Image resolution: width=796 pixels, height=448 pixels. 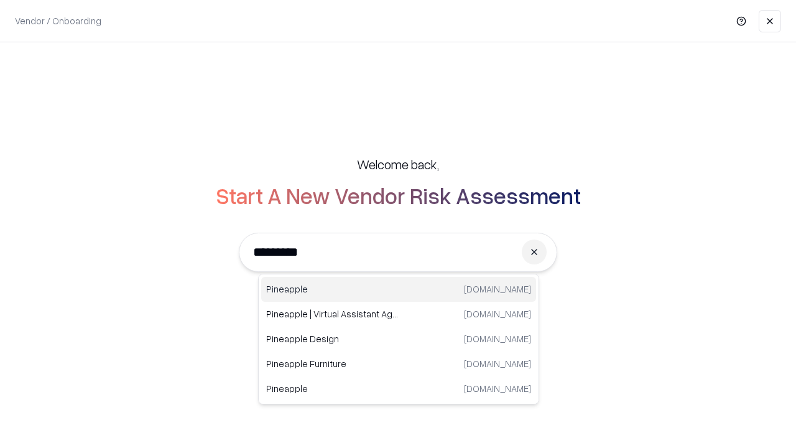 I want to click on p: Vendor / Onboarding, so click(x=58, y=21).